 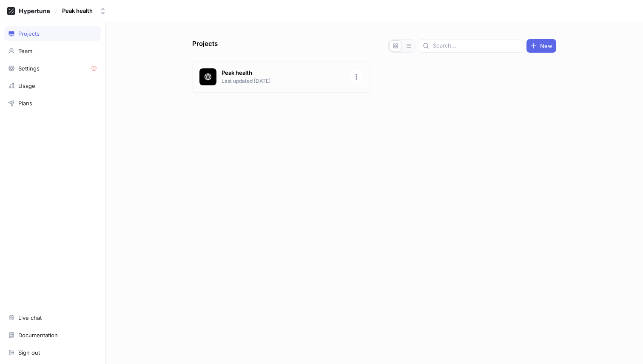 What do you see at coordinates (38, 335) in the screenshot?
I see `div: Documentation` at bounding box center [38, 335].